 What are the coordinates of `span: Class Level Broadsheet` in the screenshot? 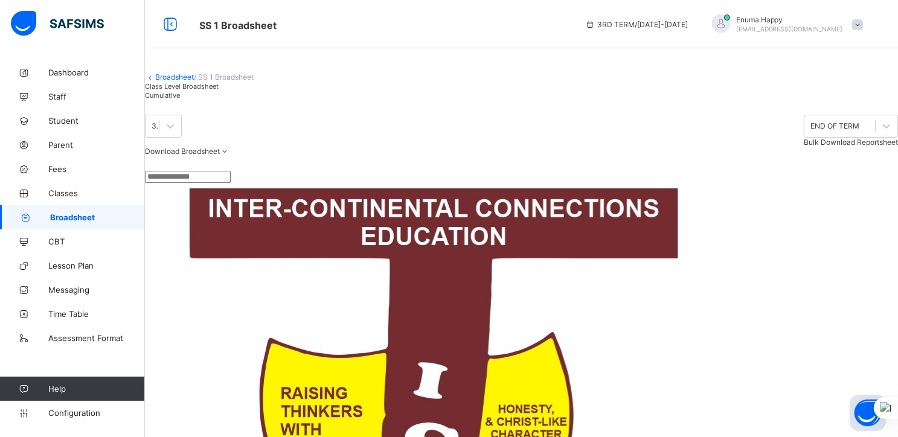 It's located at (182, 86).